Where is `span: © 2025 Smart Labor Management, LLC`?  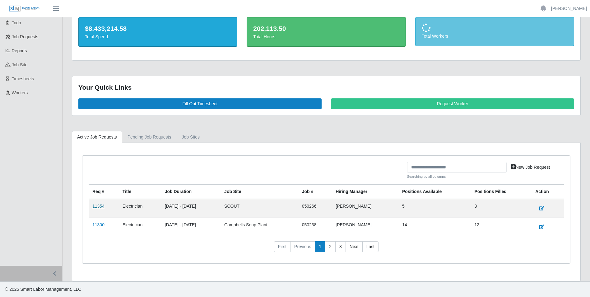 span: © 2025 Smart Labor Management, LLC is located at coordinates (43, 289).